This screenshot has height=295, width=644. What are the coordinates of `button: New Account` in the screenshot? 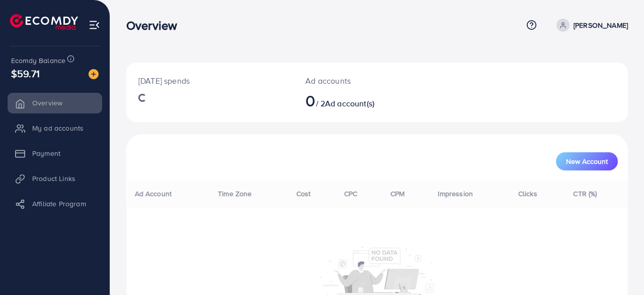 It's located at (587, 161).